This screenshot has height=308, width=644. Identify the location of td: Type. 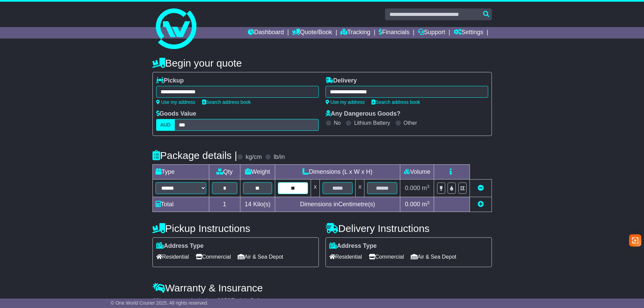
(180, 172).